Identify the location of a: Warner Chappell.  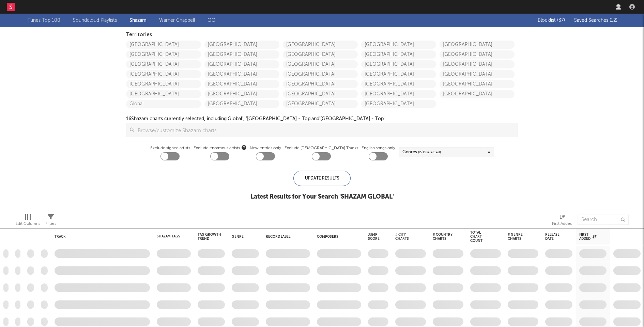
(177, 20).